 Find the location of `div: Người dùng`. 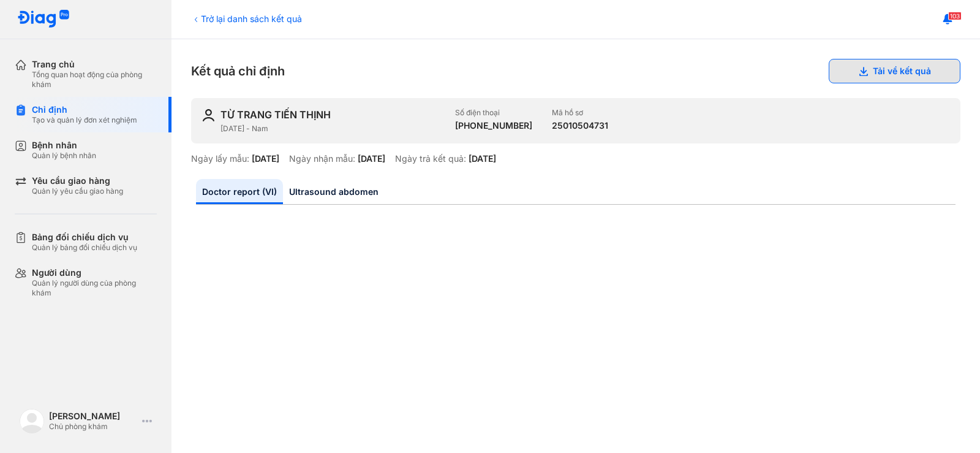

div: Người dùng is located at coordinates (95, 273).